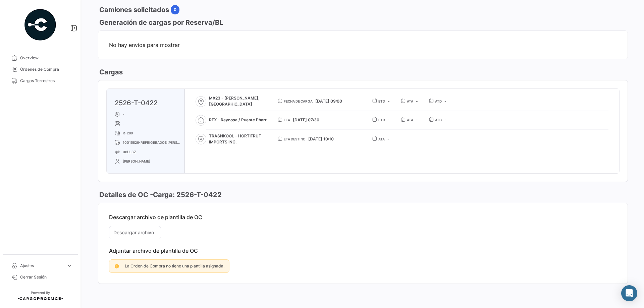 This screenshot has height=308, width=644. I want to click on div: Abrir Intercom Messenger, so click(629, 294).